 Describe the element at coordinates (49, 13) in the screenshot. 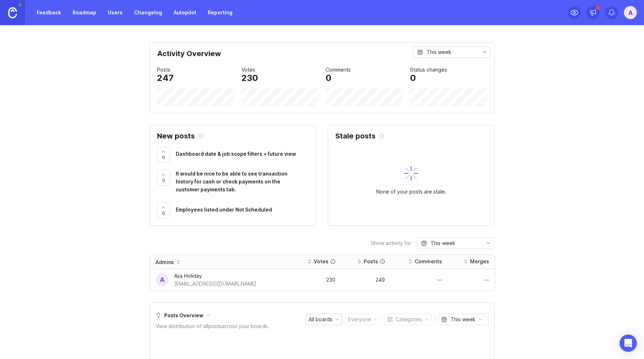

I see `a: Feedback` at that location.